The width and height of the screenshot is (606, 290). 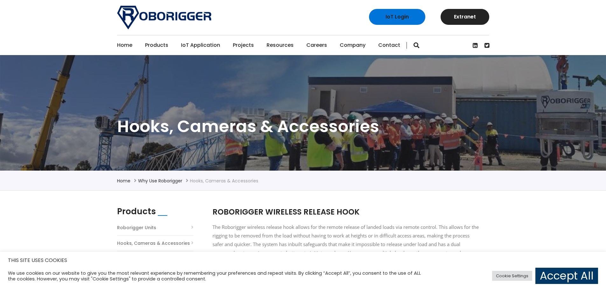 What do you see at coordinates (164, 17) in the screenshot?
I see `img: Roborigger` at bounding box center [164, 17].